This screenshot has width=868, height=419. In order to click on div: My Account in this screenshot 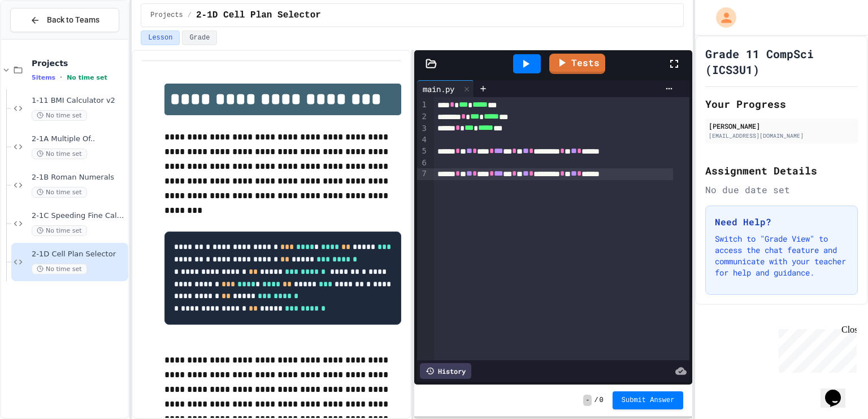, I will do `click(721, 17)`.